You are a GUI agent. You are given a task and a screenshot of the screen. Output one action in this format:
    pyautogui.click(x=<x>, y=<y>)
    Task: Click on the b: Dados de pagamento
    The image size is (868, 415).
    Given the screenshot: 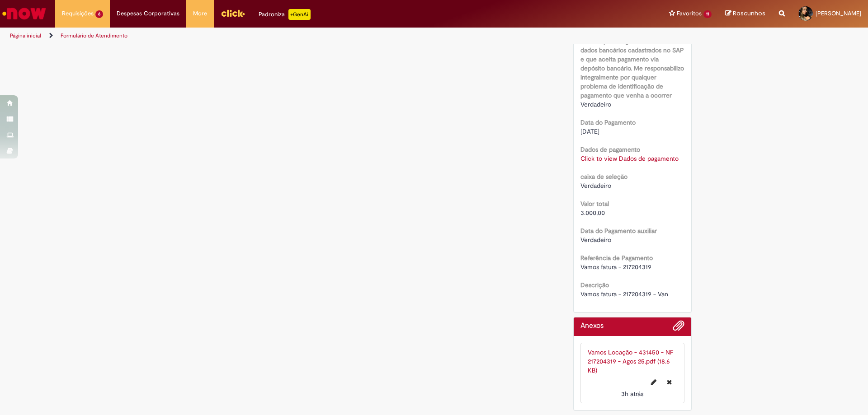 What is the action you would take?
    pyautogui.click(x=610, y=149)
    